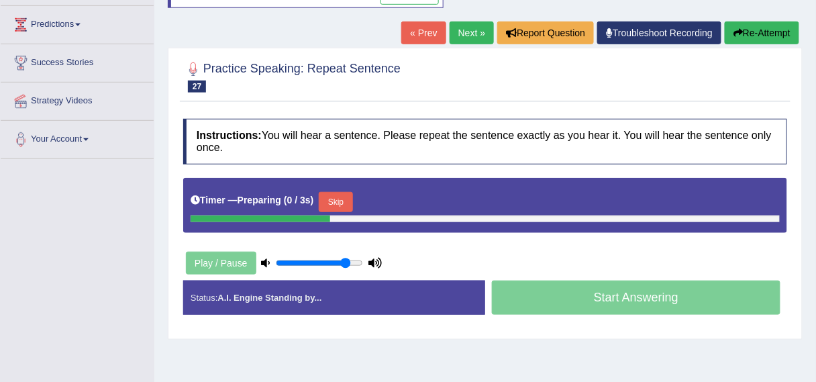  What do you see at coordinates (229, 135) in the screenshot?
I see `b: Instructions:` at bounding box center [229, 135].